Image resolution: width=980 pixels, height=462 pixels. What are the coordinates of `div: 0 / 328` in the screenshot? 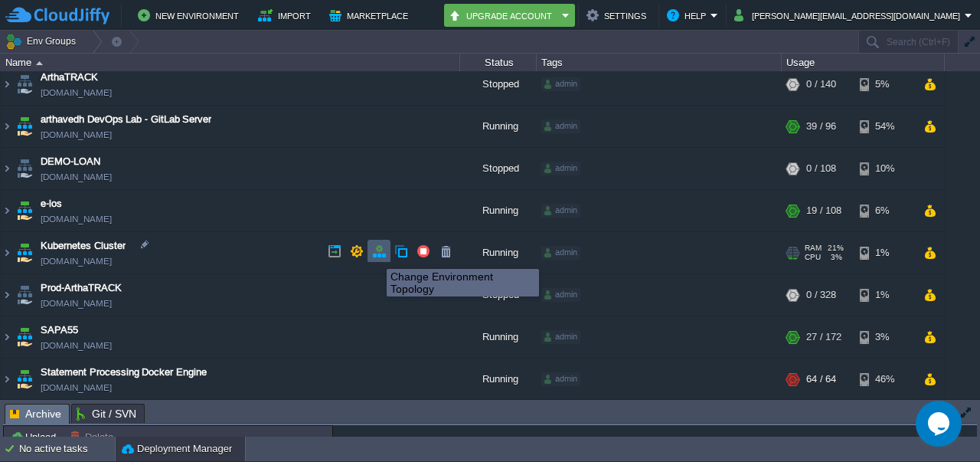 It's located at (821, 296).